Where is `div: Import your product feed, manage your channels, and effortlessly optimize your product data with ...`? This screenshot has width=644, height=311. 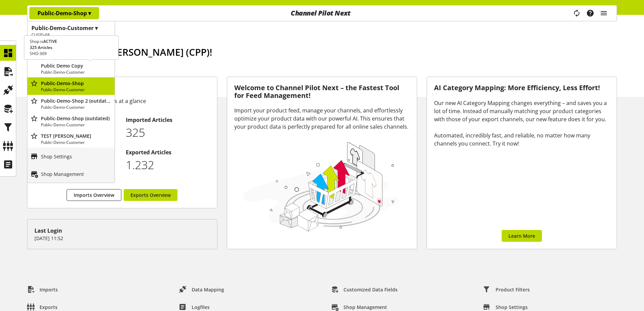 div: Import your product feed, manage your channels, and effortlessly optimize your product data with ... is located at coordinates (322, 119).